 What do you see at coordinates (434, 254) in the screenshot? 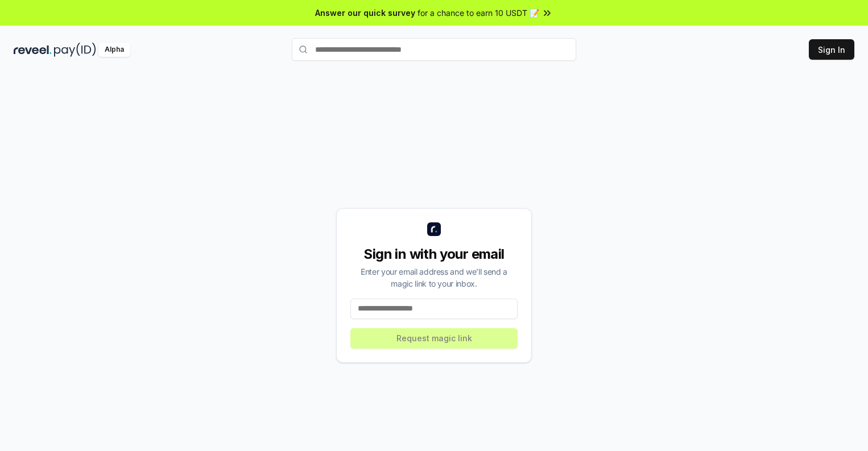
I see `div: Sign in with your email` at bounding box center [434, 254].